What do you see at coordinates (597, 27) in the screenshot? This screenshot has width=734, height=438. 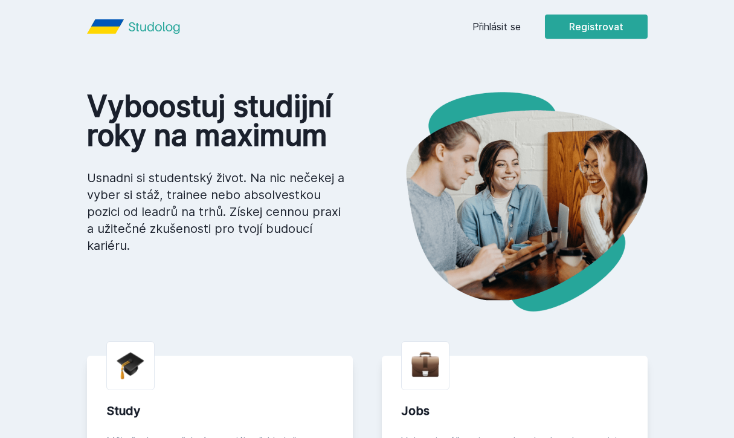 I see `button: Registrovat` at bounding box center [597, 27].